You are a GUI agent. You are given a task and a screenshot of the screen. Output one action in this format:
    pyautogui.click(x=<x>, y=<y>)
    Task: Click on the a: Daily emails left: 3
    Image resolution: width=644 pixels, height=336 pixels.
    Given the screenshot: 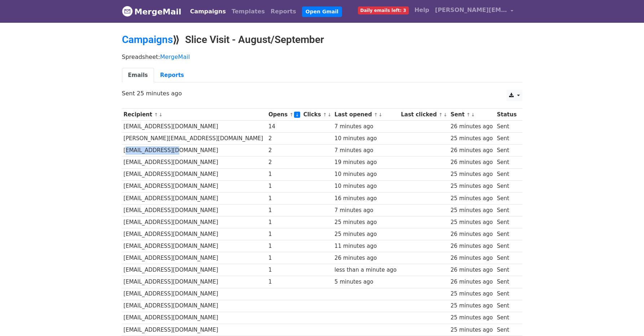 What is the action you would take?
    pyautogui.click(x=384, y=10)
    